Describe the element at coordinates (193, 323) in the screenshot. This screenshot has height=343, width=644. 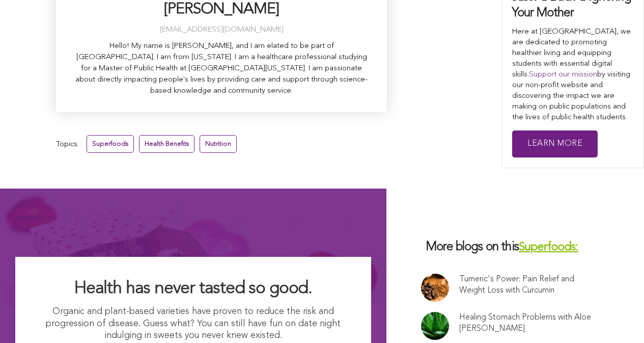
I see `p: Organic and plant-based varieties have proven to reduce the risk and progression of disease. Gues...` at that location.